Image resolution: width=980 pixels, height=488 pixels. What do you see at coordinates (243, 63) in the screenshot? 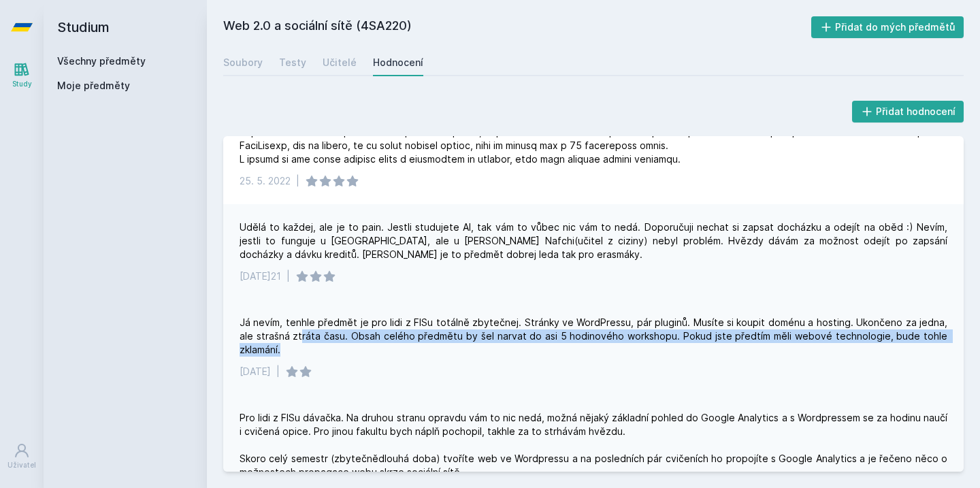
I see `a: Soubory` at bounding box center [243, 63].